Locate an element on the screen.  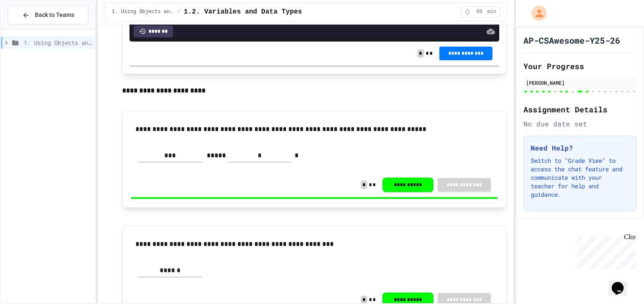
h2: Your Progress is located at coordinates (580, 66).